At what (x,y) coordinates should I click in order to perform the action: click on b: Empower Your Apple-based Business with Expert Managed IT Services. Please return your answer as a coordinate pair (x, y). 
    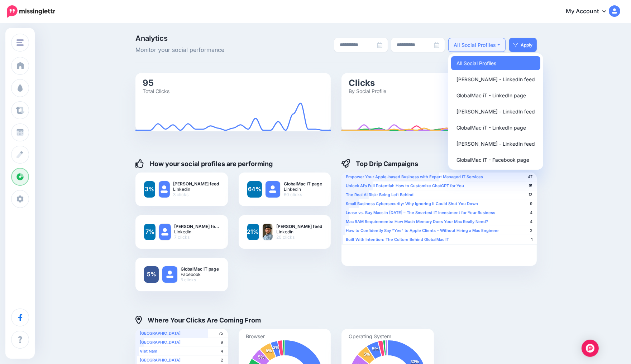
    Looking at the image, I should click on (414, 177).